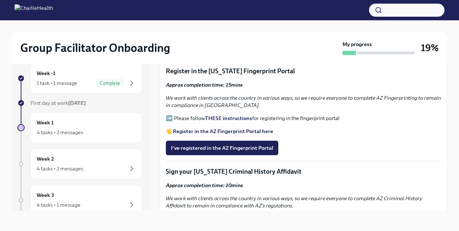 This screenshot has width=459, height=231. What do you see at coordinates (80, 78) in the screenshot?
I see `a: Week -11 task • 1 messageComplete` at bounding box center [80, 78].